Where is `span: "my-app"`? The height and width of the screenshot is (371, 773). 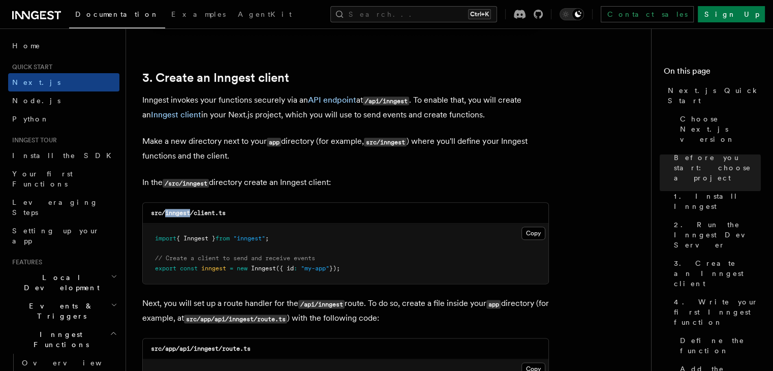 span: "my-app" is located at coordinates (315, 268).